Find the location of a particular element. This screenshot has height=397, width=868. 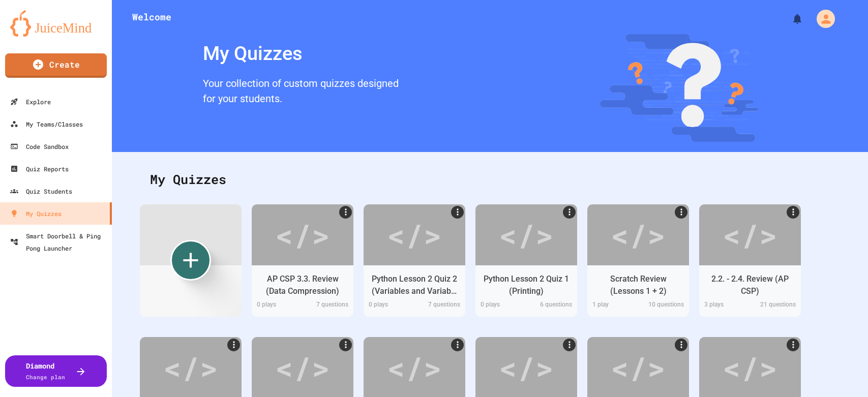

div: 10 questions is located at coordinates (664, 306).